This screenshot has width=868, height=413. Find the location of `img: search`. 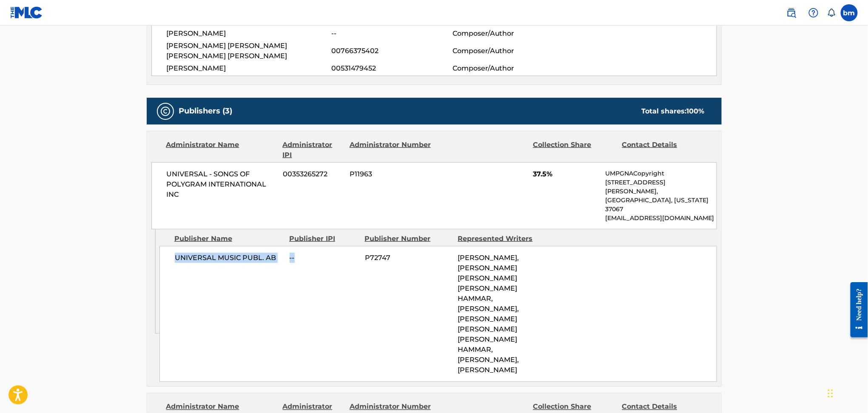

img: search is located at coordinates (791, 13).